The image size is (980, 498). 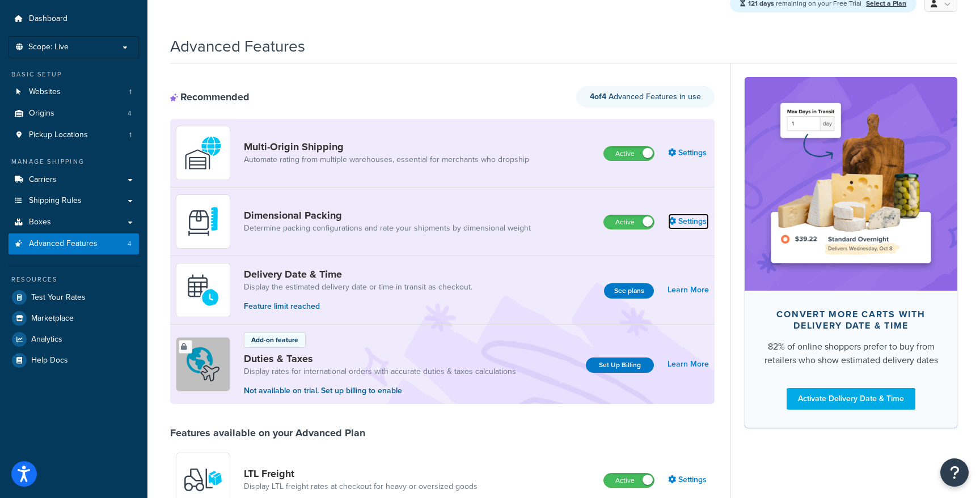 What do you see at coordinates (380, 372) in the screenshot?
I see `a: Display rates for international orders with accurate duties & taxes calculations` at bounding box center [380, 372].